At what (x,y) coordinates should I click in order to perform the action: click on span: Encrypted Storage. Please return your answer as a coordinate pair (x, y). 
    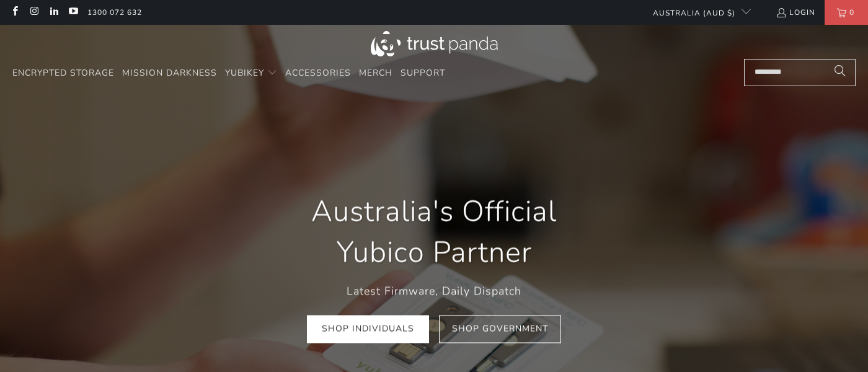
    Looking at the image, I should click on (63, 73).